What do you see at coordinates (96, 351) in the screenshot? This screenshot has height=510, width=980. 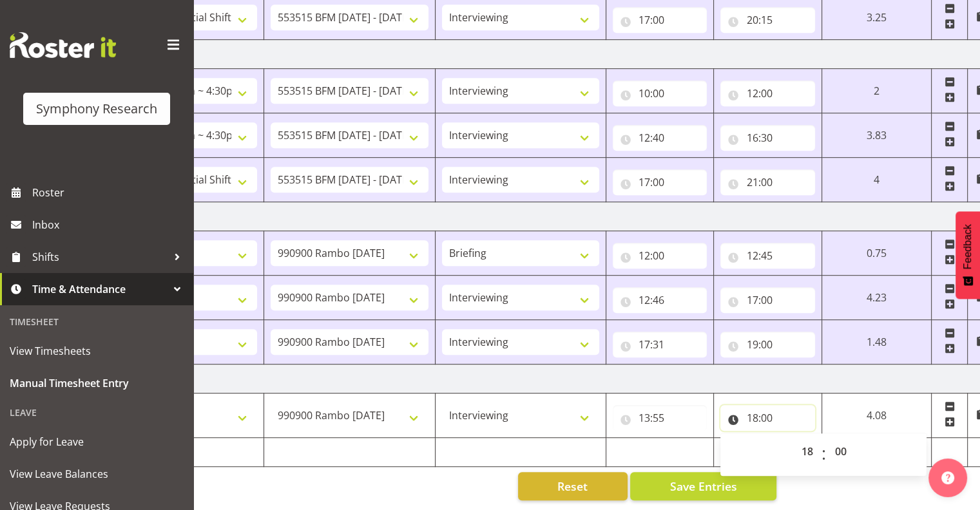 I see `a: View Timesheets` at bounding box center [96, 351].